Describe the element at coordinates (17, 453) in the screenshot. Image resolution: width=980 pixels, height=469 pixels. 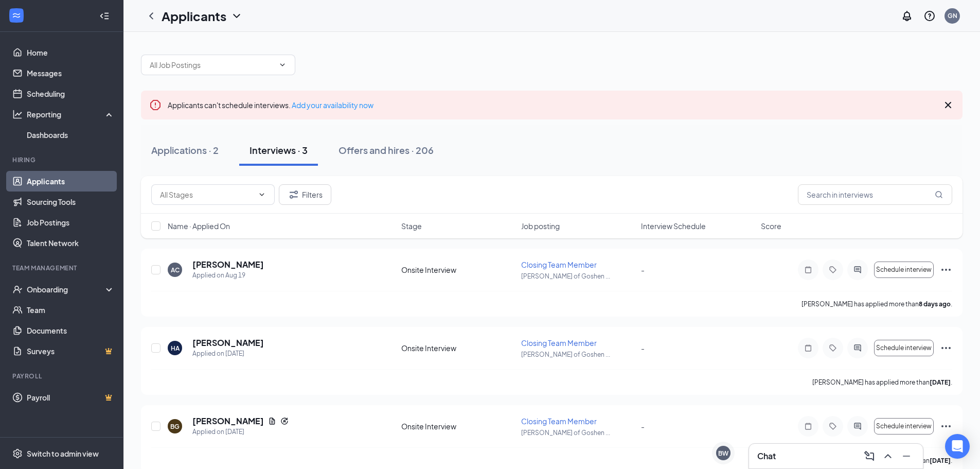
I see `svg: Settings` at that location.